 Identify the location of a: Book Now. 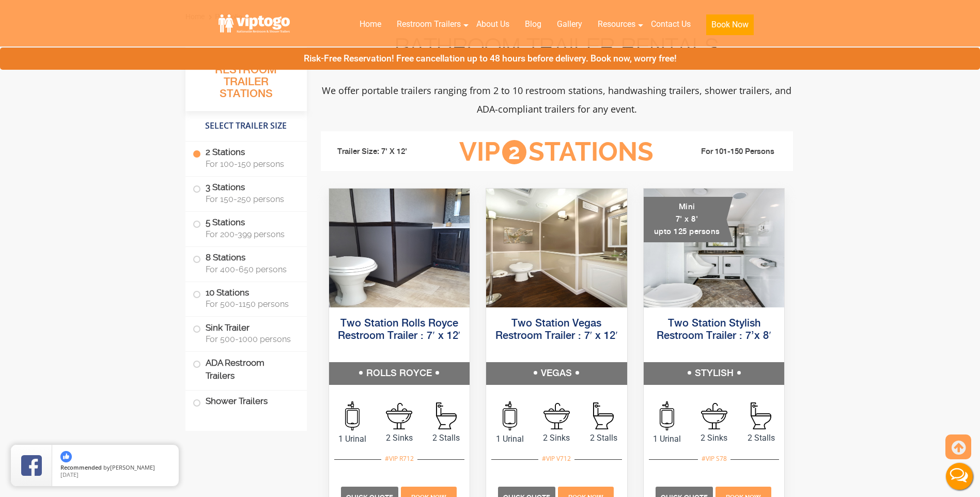
(730, 27).